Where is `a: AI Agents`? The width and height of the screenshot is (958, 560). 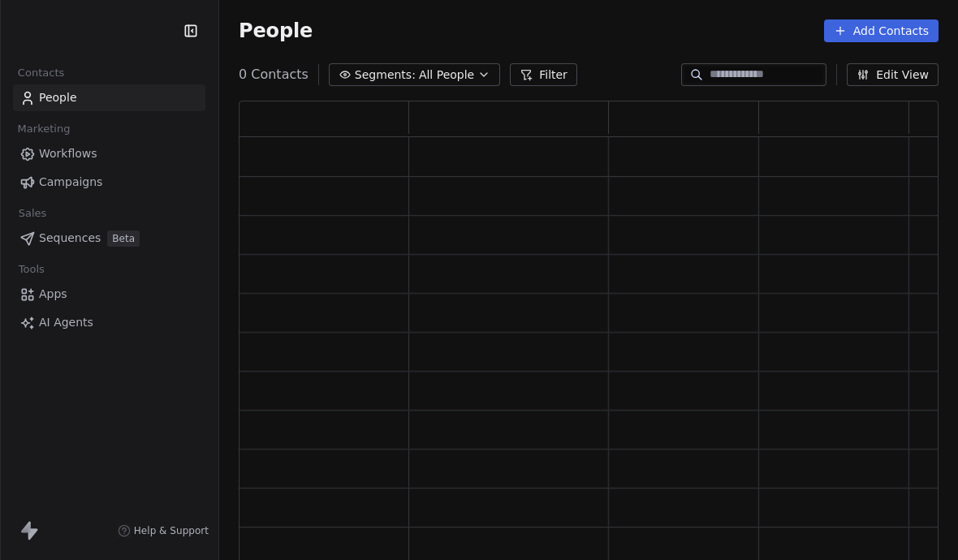 a: AI Agents is located at coordinates (108, 322).